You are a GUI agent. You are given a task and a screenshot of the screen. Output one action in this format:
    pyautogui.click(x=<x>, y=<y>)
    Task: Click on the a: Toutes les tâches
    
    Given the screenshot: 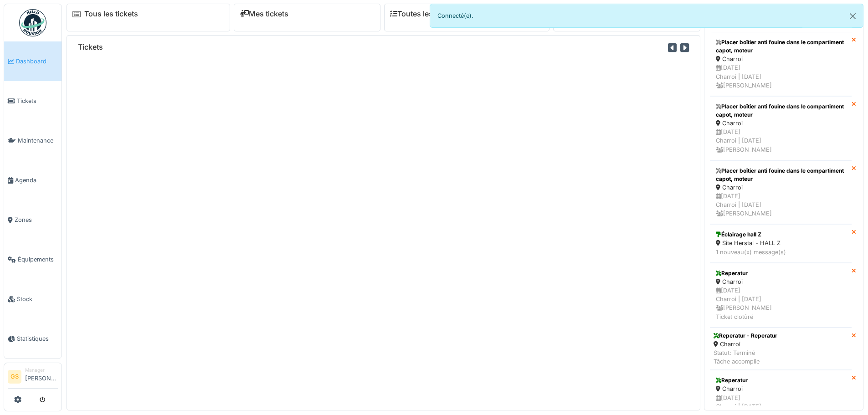 What is the action you would take?
    pyautogui.click(x=424, y=14)
    